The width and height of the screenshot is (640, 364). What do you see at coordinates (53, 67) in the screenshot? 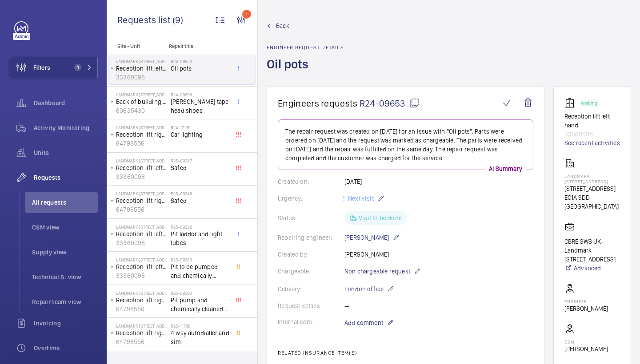
I see `button: Filters1` at bounding box center [53, 67].